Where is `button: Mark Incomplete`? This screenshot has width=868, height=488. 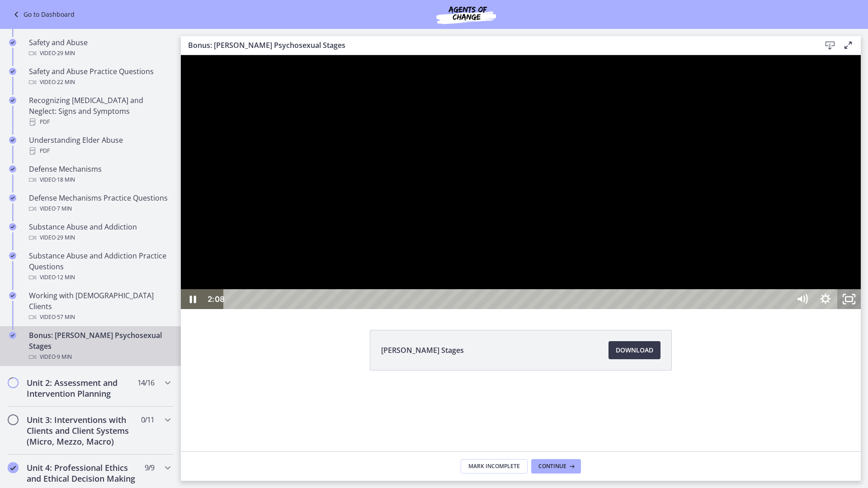
button: Mark Incomplete is located at coordinates (494, 466).